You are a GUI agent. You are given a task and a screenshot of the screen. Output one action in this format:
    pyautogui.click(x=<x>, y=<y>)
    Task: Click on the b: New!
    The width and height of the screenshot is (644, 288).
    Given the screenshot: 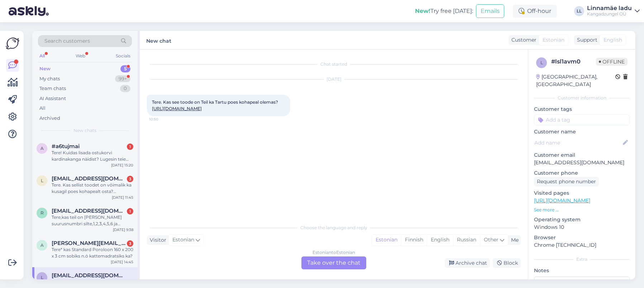 What is the action you would take?
    pyautogui.click(x=422, y=11)
    